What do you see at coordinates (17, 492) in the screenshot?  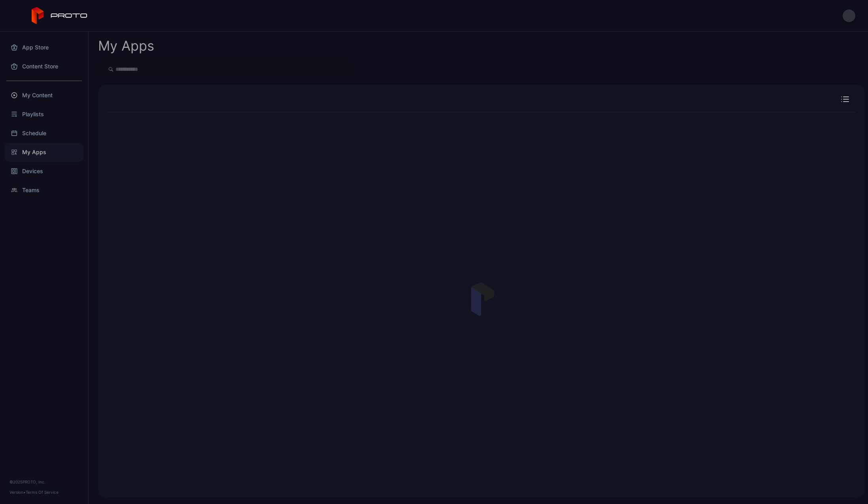 I see `span: Version •` at bounding box center [17, 492].